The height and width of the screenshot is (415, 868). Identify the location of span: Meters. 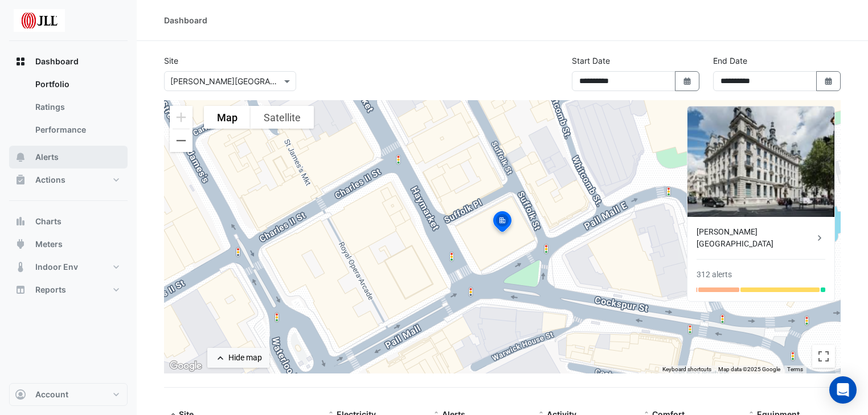
(49, 245).